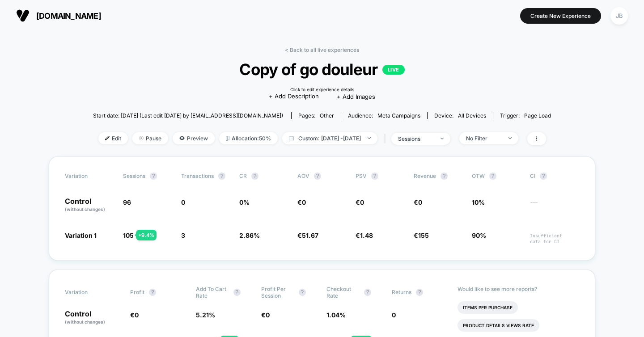 This screenshot has width=644, height=337. Describe the element at coordinates (479, 235) in the screenshot. I see `span: 90%` at that location.